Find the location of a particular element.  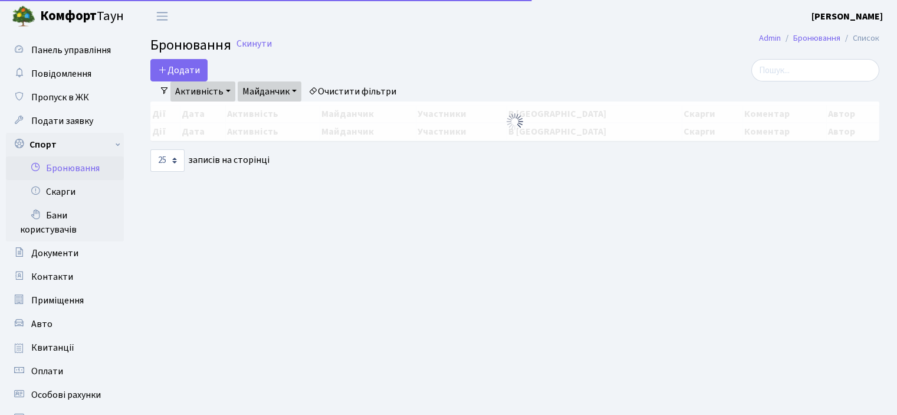

input: Пошук... is located at coordinates (815, 70).